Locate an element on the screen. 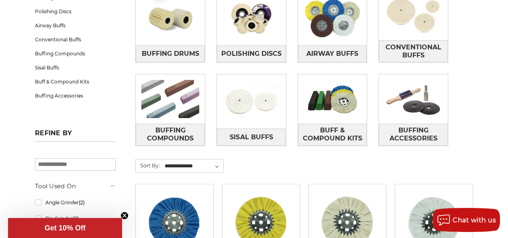 The image size is (508, 238). a: Buffing Drums is located at coordinates (170, 54).